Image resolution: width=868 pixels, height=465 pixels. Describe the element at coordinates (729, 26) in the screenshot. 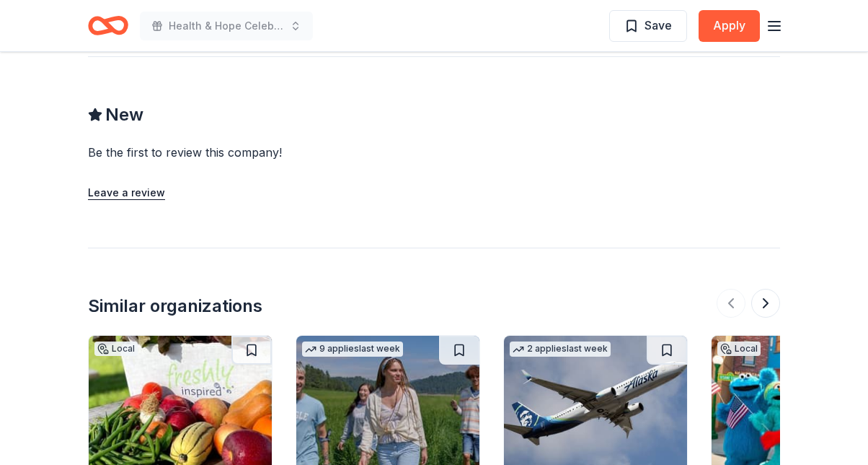

I see `button: Apply` at that location.